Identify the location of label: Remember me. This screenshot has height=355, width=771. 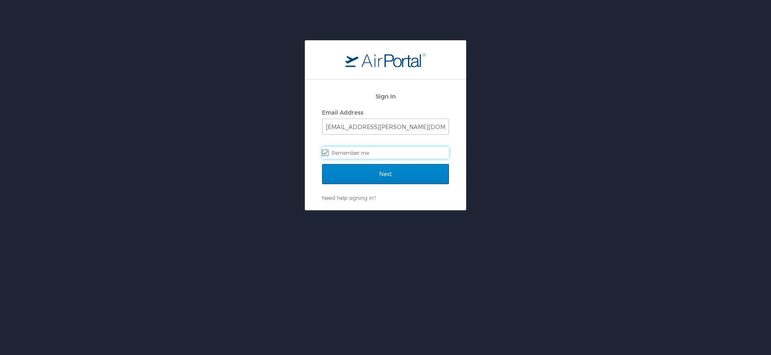
(385, 153).